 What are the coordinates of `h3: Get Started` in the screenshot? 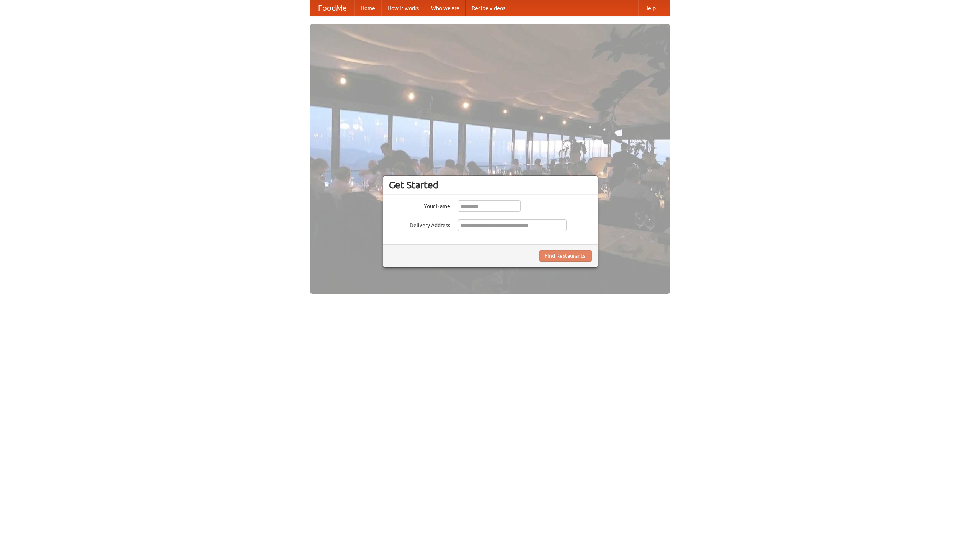 It's located at (490, 185).